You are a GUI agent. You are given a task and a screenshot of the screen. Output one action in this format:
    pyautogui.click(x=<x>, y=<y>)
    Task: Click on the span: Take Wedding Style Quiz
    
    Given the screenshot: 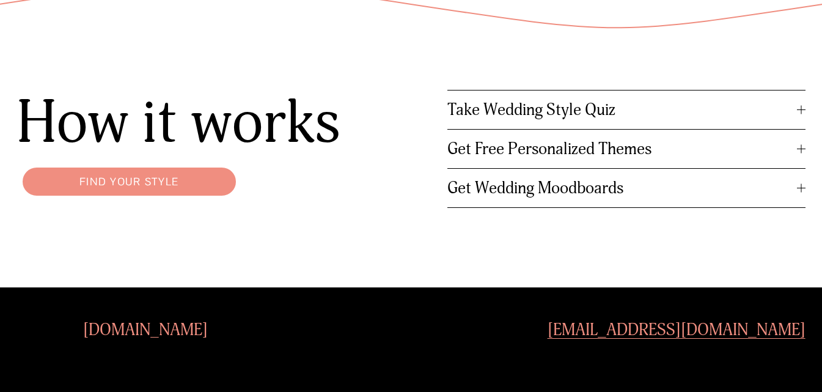 What is the action you would take?
    pyautogui.click(x=622, y=109)
    